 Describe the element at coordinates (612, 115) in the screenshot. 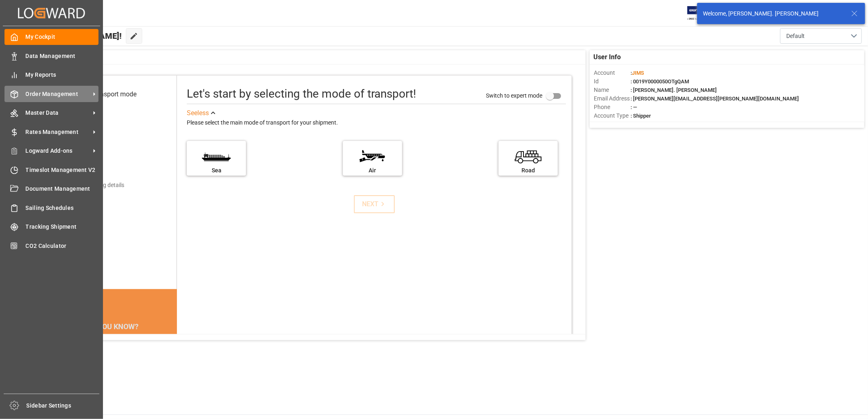

I see `span: Account Type` at that location.